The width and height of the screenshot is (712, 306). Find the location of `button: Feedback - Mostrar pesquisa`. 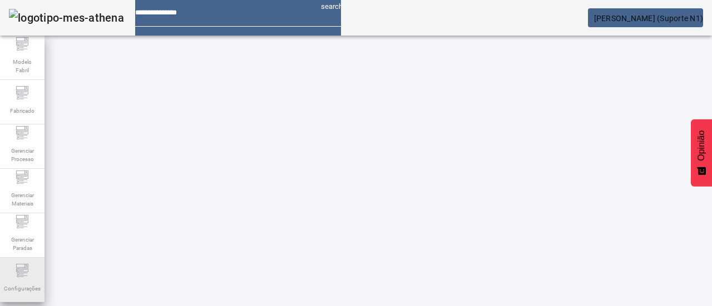

button: Feedback - Mostrar pesquisa is located at coordinates (701, 153).